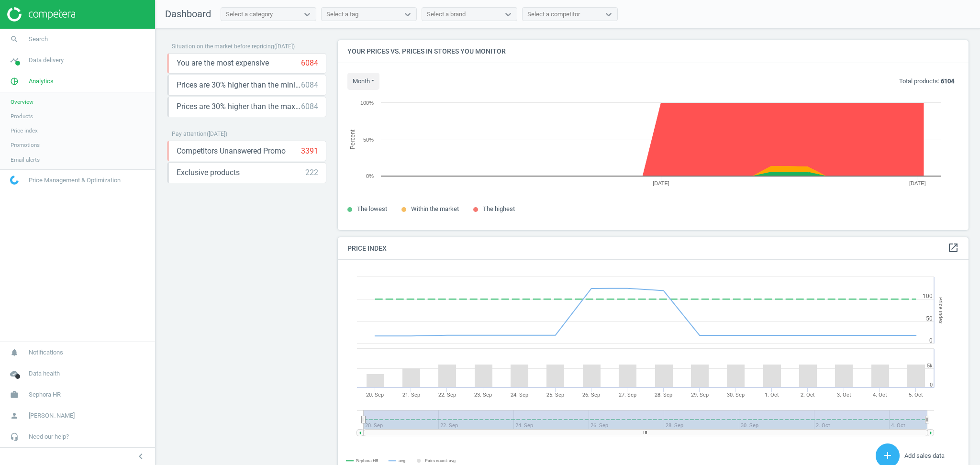 Image resolution: width=980 pixels, height=465 pixels. What do you see at coordinates (948, 81) in the screenshot?
I see `b: 6104` at bounding box center [948, 81].